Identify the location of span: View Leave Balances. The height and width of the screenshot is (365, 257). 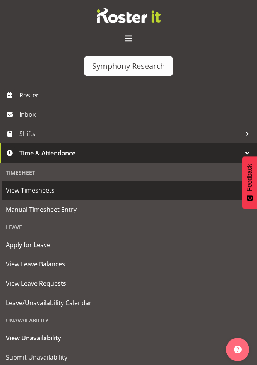
(128, 264).